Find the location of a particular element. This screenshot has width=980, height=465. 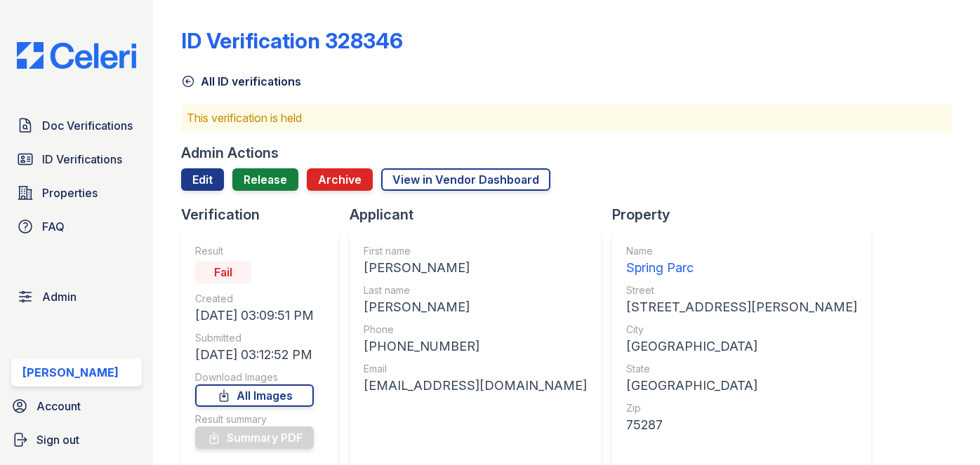

button: Sign out is located at coordinates (77, 440).